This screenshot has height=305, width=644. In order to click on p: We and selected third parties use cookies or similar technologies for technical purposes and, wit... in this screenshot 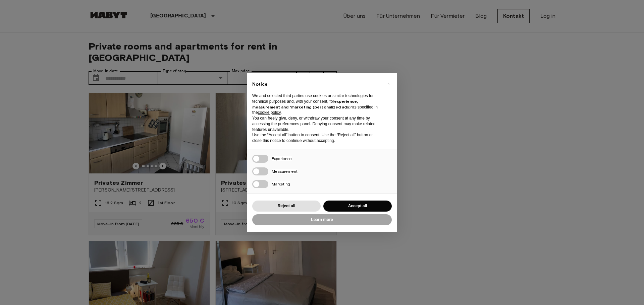, I will do `click(317, 104)`.